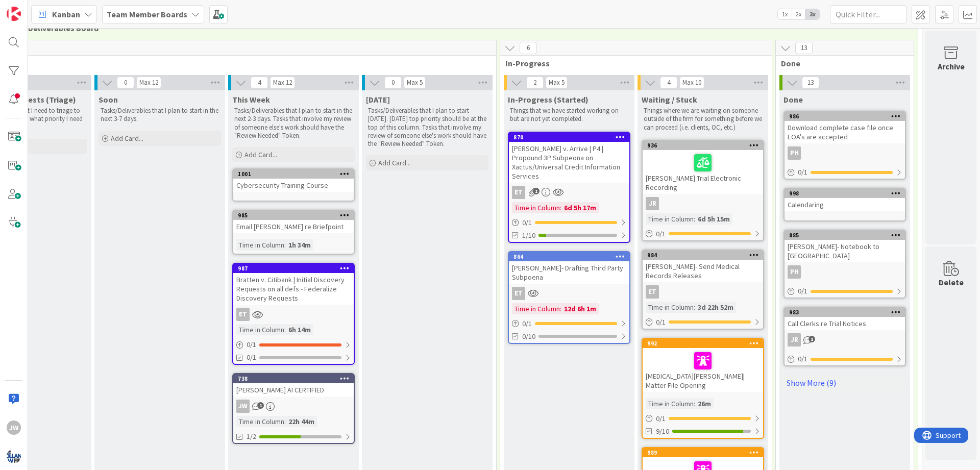  Describe the element at coordinates (840, 63) in the screenshot. I see `span: Done` at that location.